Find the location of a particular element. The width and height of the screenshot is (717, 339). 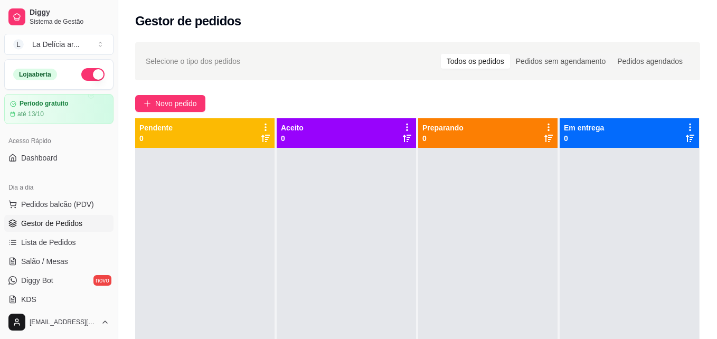

a: Gestor de Pedidos is located at coordinates (59, 223).